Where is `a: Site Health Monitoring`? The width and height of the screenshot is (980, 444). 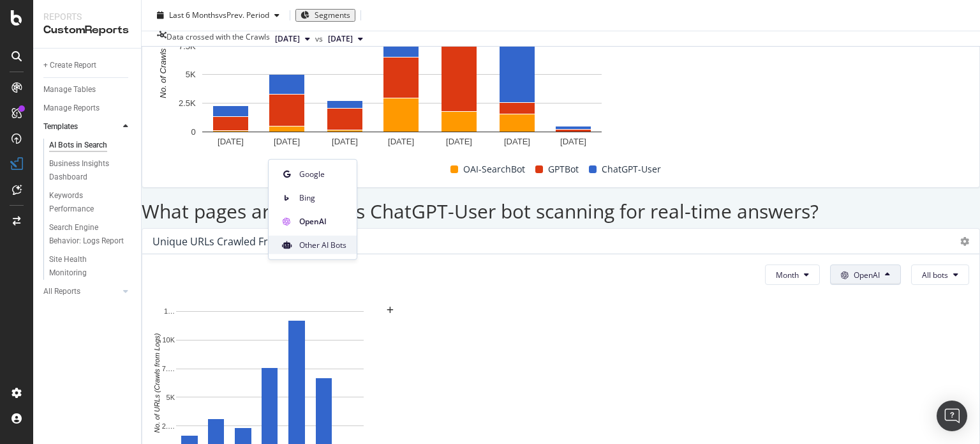
a: Site Health Monitoring is located at coordinates (90, 266).